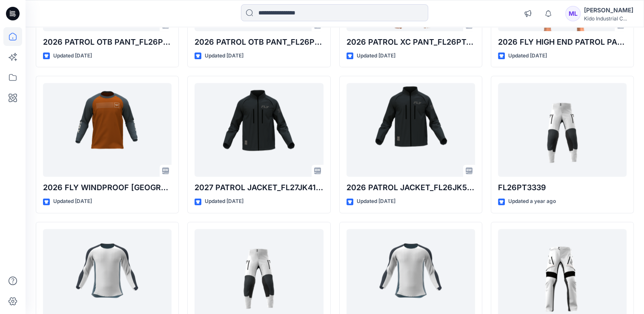  I want to click on a: FL26PT3339, so click(562, 130).